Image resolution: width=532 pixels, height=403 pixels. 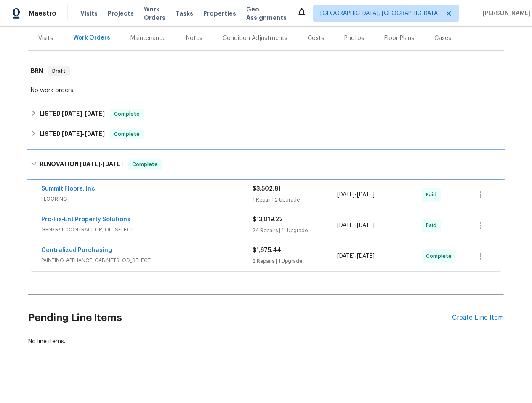 What do you see at coordinates (45, 38) in the screenshot?
I see `div: Visits` at bounding box center [45, 38].